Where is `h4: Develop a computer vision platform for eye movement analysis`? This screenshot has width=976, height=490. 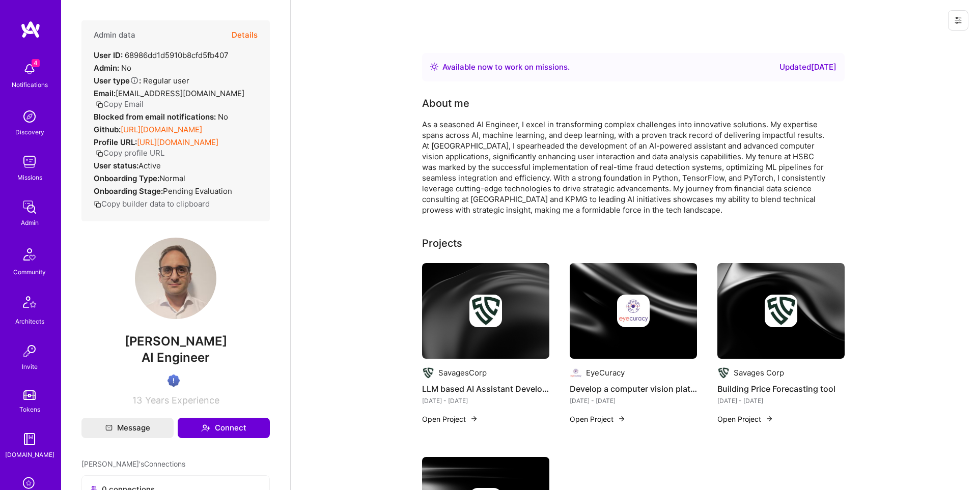
h4: Develop a computer vision platform for eye movement analysis is located at coordinates (633, 389).